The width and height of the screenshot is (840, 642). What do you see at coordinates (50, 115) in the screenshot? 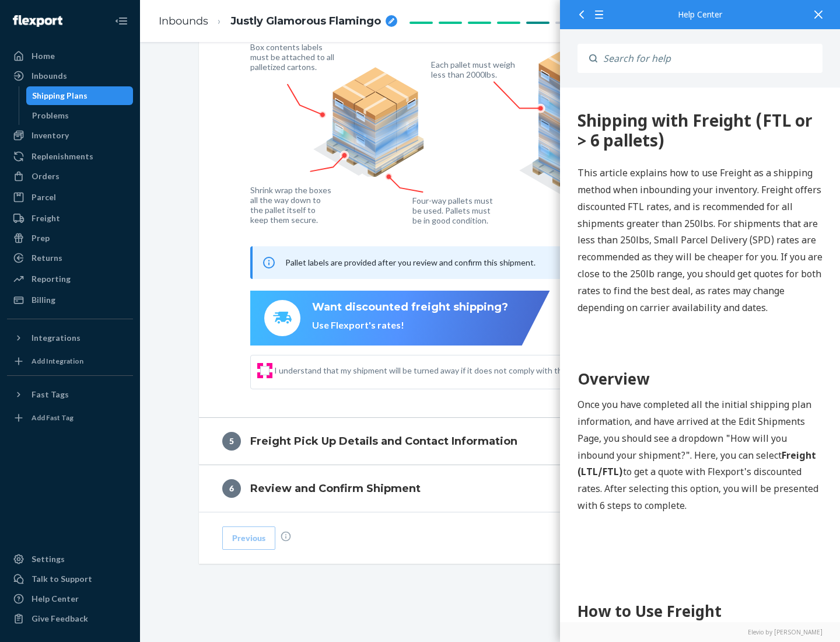
I see `div: Problems` at bounding box center [50, 115].